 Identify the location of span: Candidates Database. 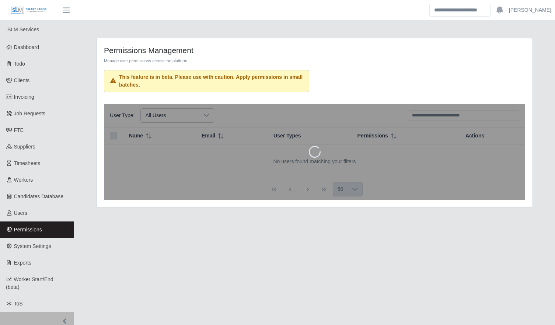
(39, 196).